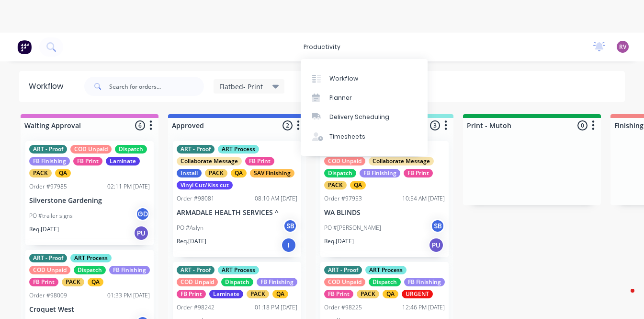  What do you see at coordinates (385, 212) in the screenshot?
I see `p: WA BLINDS` at bounding box center [385, 212].